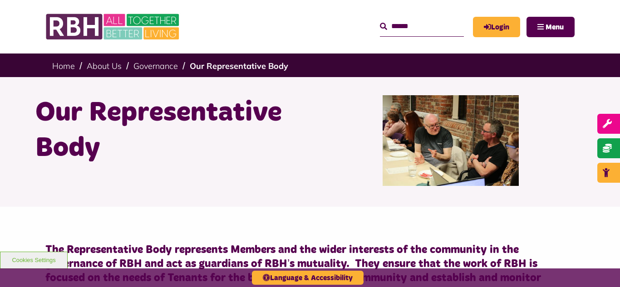  Describe the element at coordinates (451, 141) in the screenshot. I see `img: Rep Body` at that location.